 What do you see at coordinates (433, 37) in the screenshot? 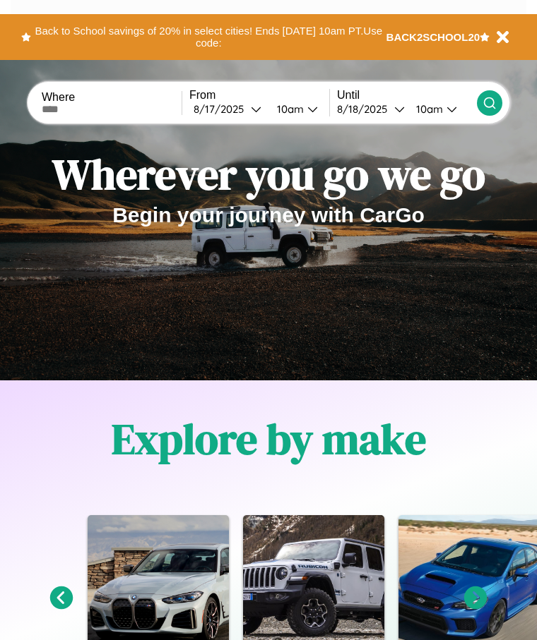
I see `b: BACK2SCHOOL20` at bounding box center [433, 37].